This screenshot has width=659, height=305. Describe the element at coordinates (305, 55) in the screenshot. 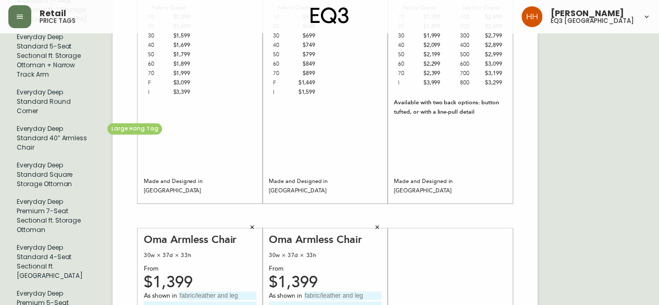

I see `div: $799` at that location.